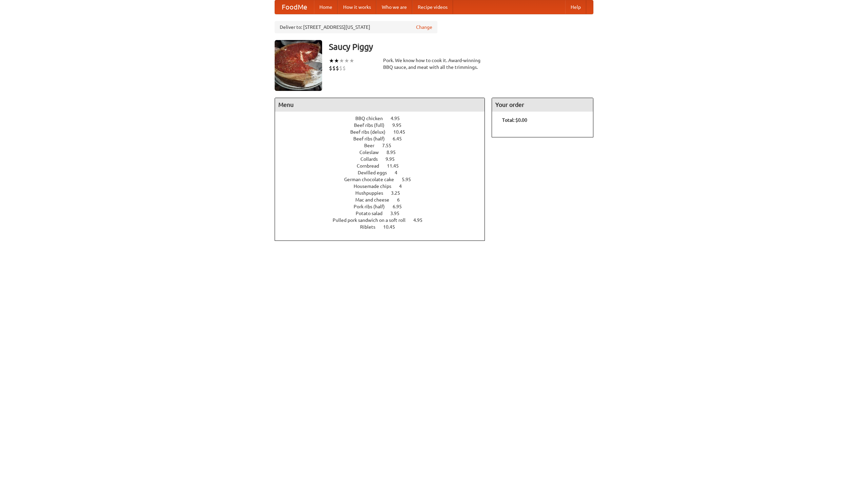 The image size is (868, 480). What do you see at coordinates (376, 200) in the screenshot?
I see `span: Mac and cheese` at bounding box center [376, 200].